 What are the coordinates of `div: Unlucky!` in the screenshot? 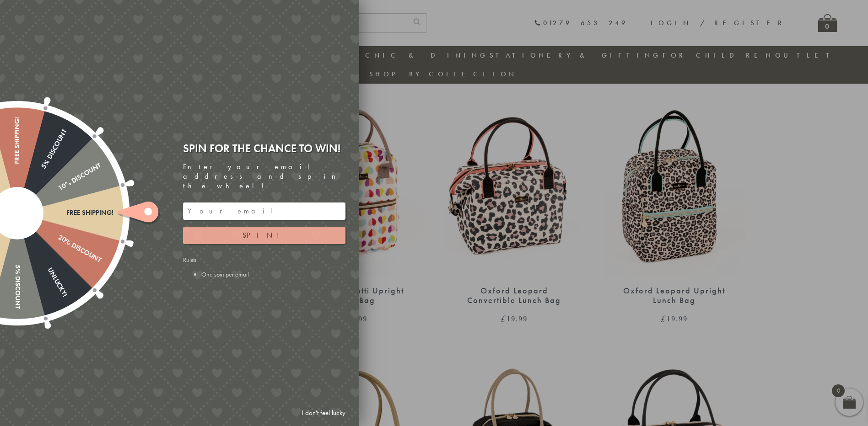 It's located at (41, 255).